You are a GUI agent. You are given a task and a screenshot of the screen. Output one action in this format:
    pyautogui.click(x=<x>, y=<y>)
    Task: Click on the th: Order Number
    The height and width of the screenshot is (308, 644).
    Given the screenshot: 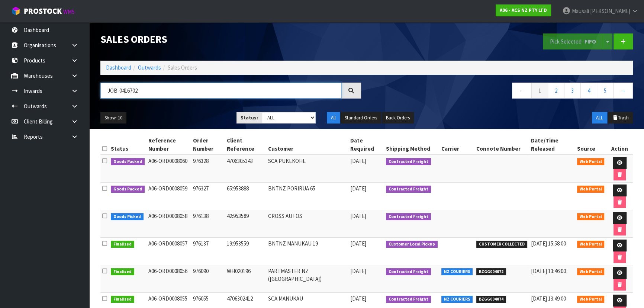 What is the action you would take?
    pyautogui.click(x=207, y=145)
    